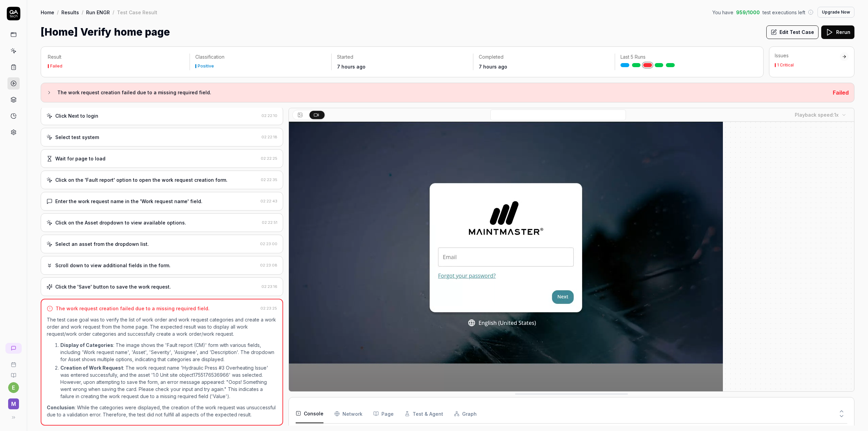 This screenshot has height=431, width=868. Describe the element at coordinates (784, 13) in the screenshot. I see `span: test executions left` at that location.